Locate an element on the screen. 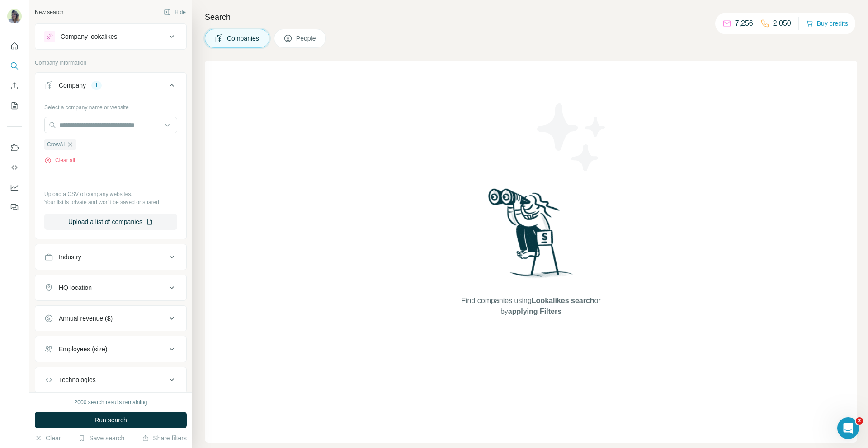  div: 2000 search results remaining is located at coordinates (111, 403).